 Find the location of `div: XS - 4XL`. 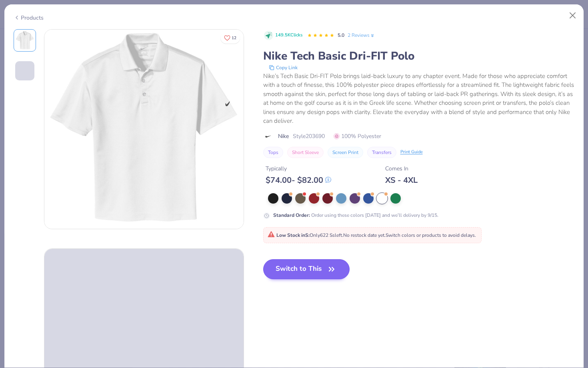

div: XS - 4XL is located at coordinates (401, 180).